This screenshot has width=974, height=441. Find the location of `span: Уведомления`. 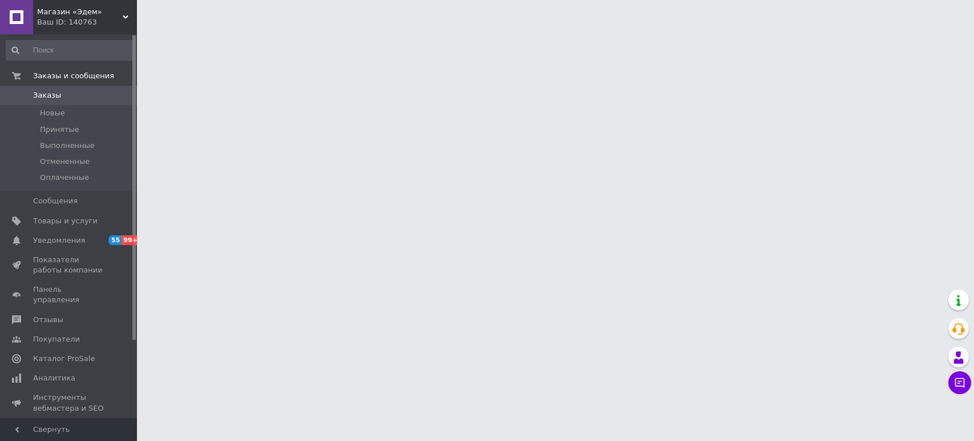

span: Уведомления is located at coordinates (59, 240).